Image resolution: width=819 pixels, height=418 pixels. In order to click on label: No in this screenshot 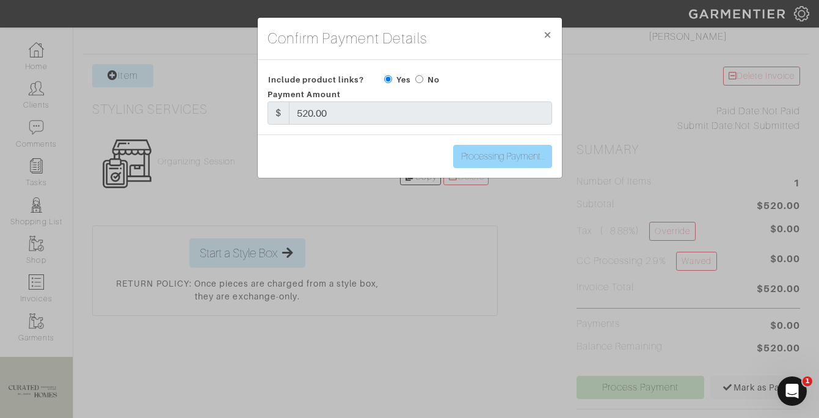, I will do `click(434, 79)`.